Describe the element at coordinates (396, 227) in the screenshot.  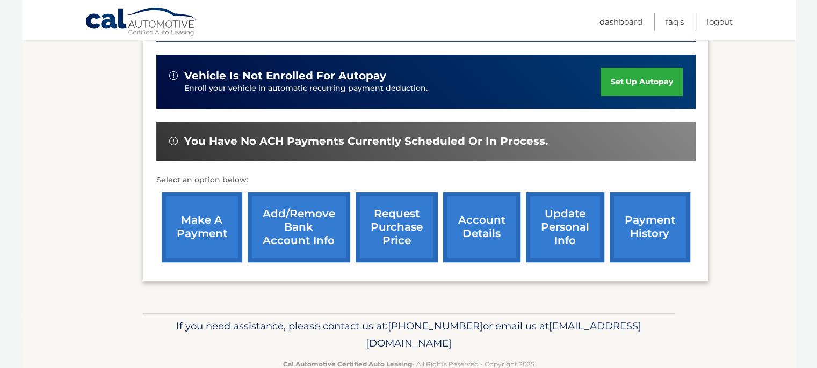
I see `a: request purchase price` at that location.